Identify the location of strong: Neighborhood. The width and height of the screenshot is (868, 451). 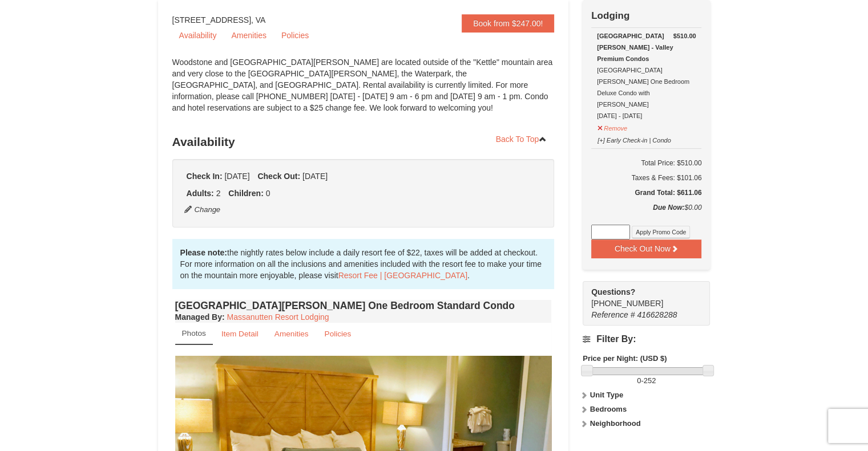
(616, 423).